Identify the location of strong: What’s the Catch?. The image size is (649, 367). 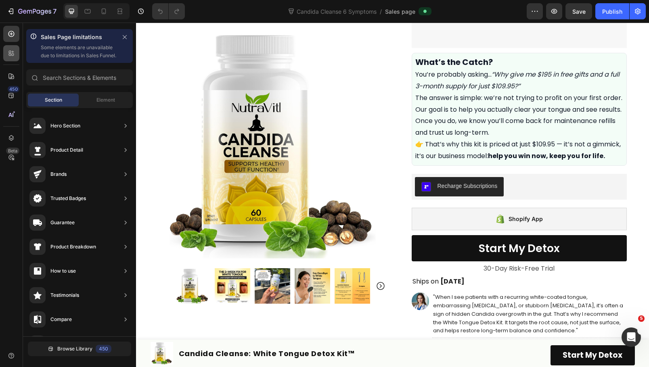
(318, 40).